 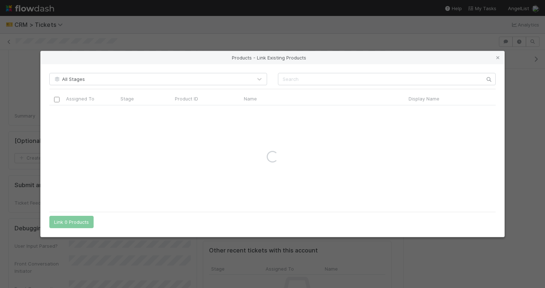 I want to click on div: Products - Link Existing Products, so click(x=272, y=58).